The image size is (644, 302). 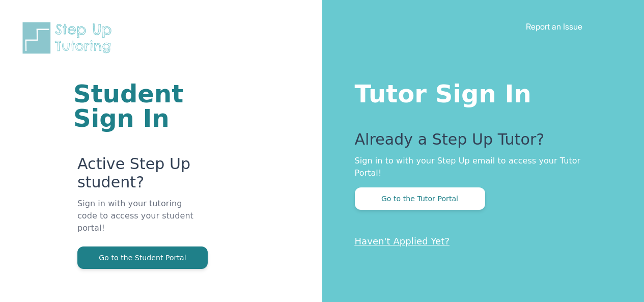 I want to click on h1: Tutor Sign In, so click(x=479, y=92).